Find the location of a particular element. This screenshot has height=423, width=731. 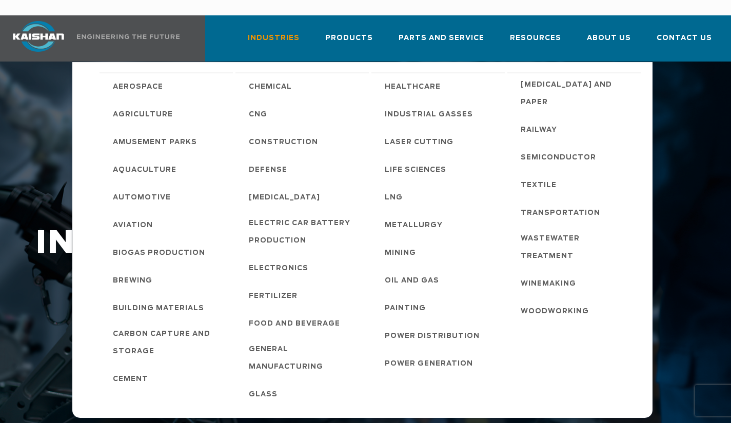

span: Healthcare is located at coordinates (413, 87).